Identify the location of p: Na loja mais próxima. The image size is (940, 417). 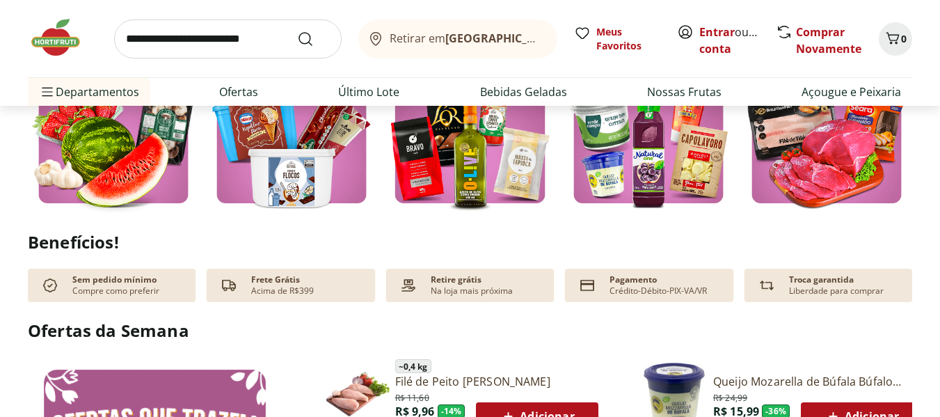
(472, 291).